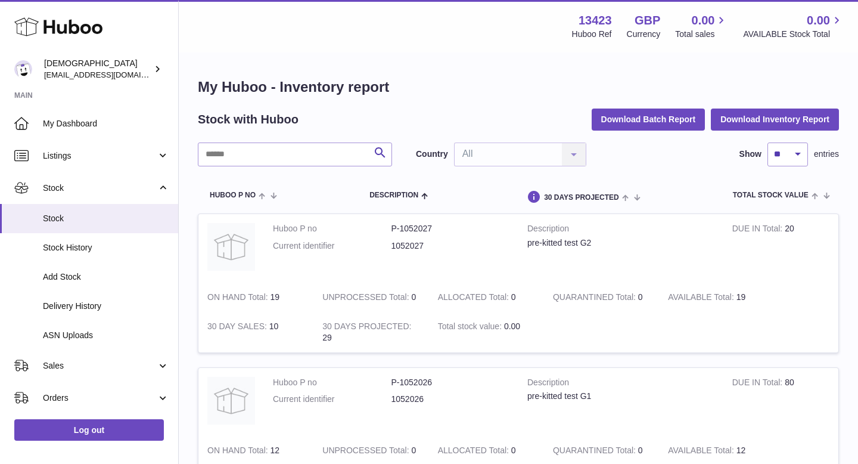 The width and height of the screenshot is (858, 464). Describe the element at coordinates (582, 197) in the screenshot. I see `span: 30 DAYS PROJECTED` at that location.